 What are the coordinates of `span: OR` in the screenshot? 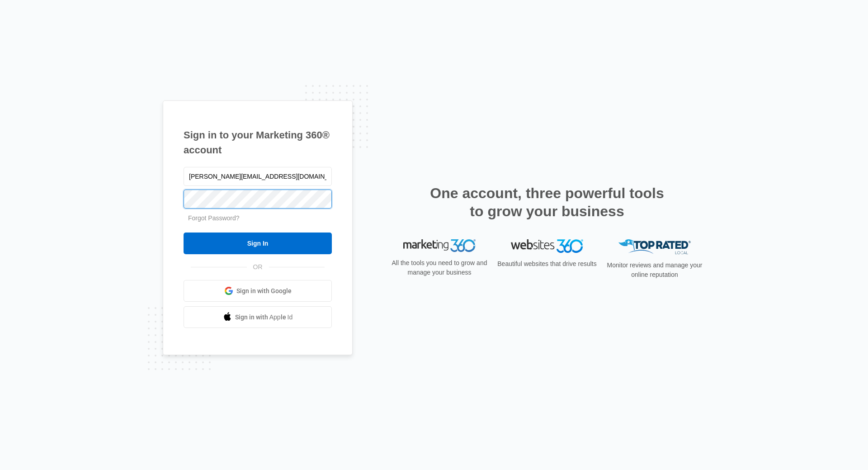 It's located at (258, 267).